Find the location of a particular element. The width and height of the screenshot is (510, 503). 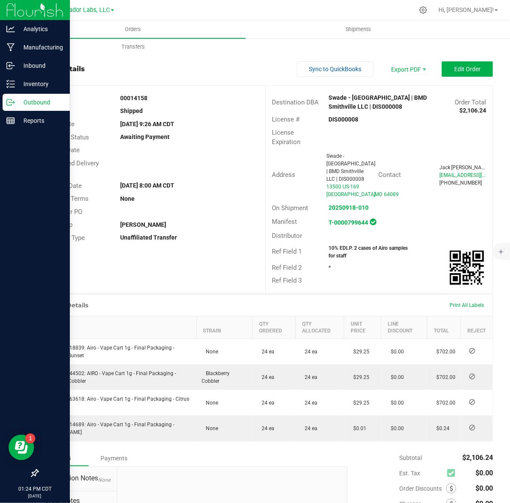

span: MO is located at coordinates (379, 194).